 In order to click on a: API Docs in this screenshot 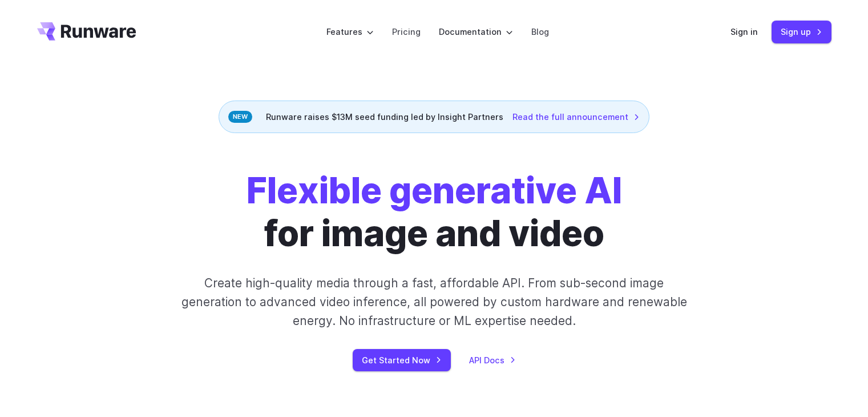, I will do `click(493, 360)`.